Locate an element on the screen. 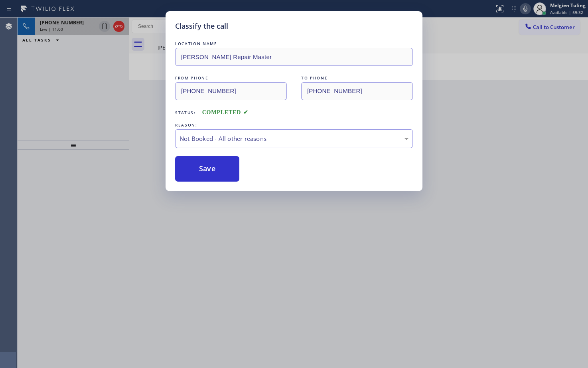 The height and width of the screenshot is (368, 588). h5: Classify the call is located at coordinates (201, 26).